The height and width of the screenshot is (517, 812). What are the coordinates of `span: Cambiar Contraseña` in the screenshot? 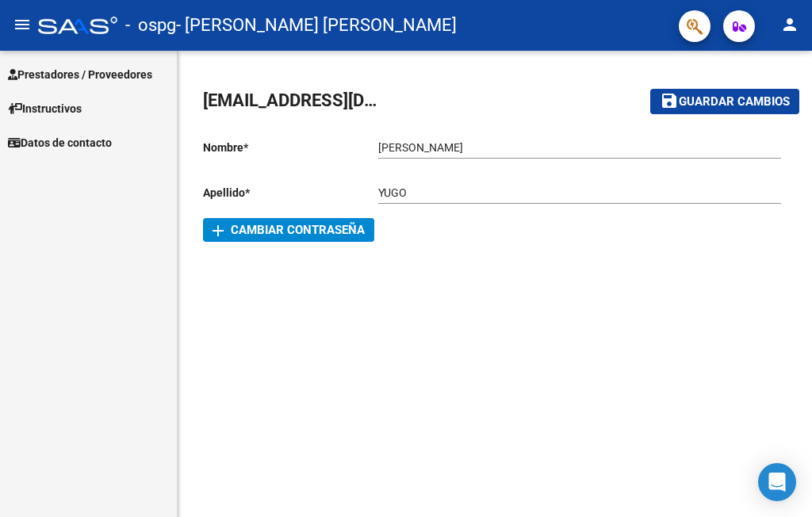 It's located at (289, 230).